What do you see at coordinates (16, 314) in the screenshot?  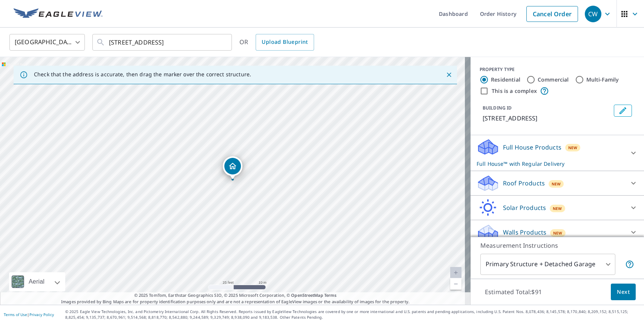 I see `a: Terms of Use` at bounding box center [16, 314].